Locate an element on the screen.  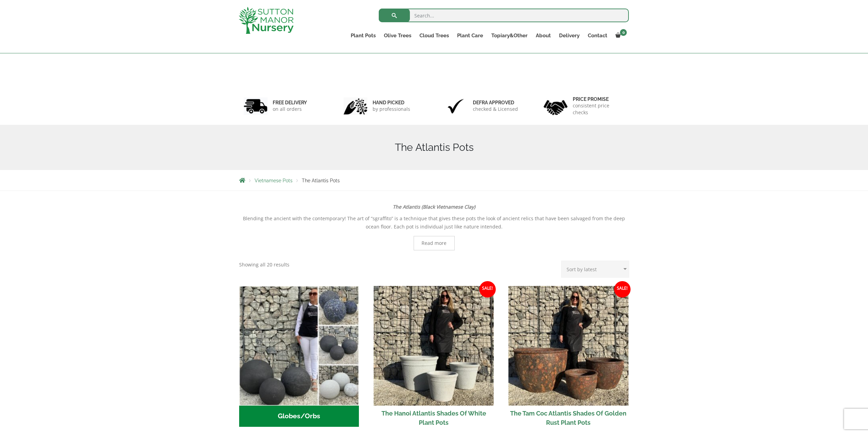
p: on all orders is located at coordinates (290, 109).